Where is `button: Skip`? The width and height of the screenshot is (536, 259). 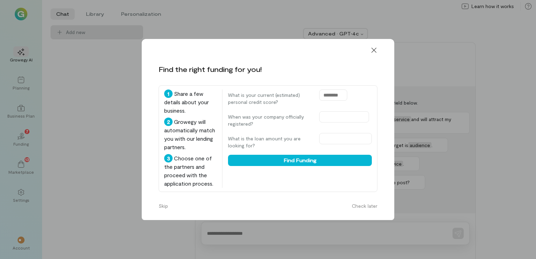
button: Skip is located at coordinates (163, 206).